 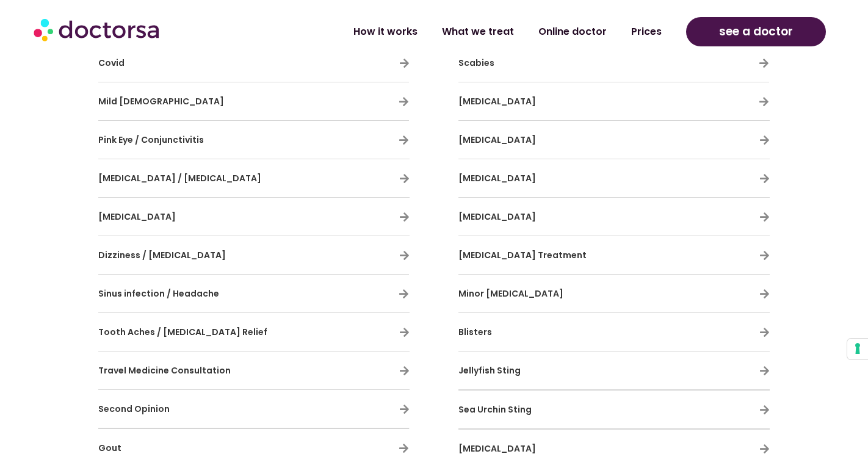 What do you see at coordinates (756, 32) in the screenshot?
I see `a: see a doctor` at bounding box center [756, 32].